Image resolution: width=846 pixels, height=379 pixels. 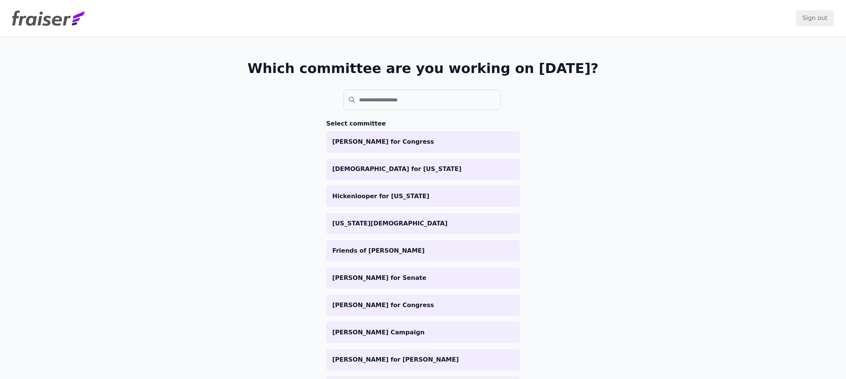 What do you see at coordinates (48, 18) in the screenshot?
I see `img: Fraiser Logo` at bounding box center [48, 18].